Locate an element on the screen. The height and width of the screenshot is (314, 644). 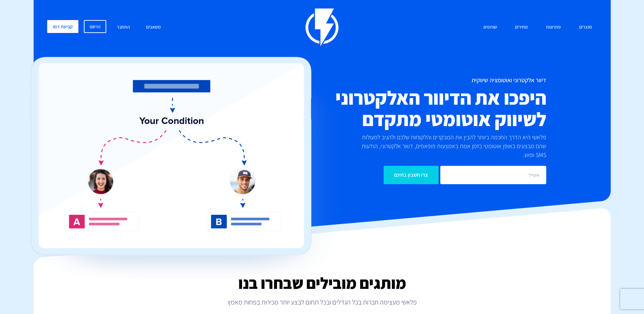
a: מחירים is located at coordinates (521, 27).